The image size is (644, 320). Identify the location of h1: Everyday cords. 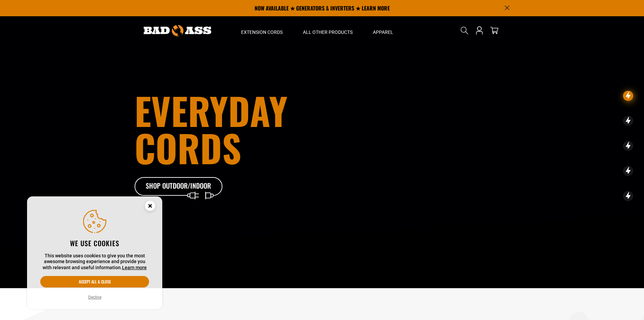
(247, 129).